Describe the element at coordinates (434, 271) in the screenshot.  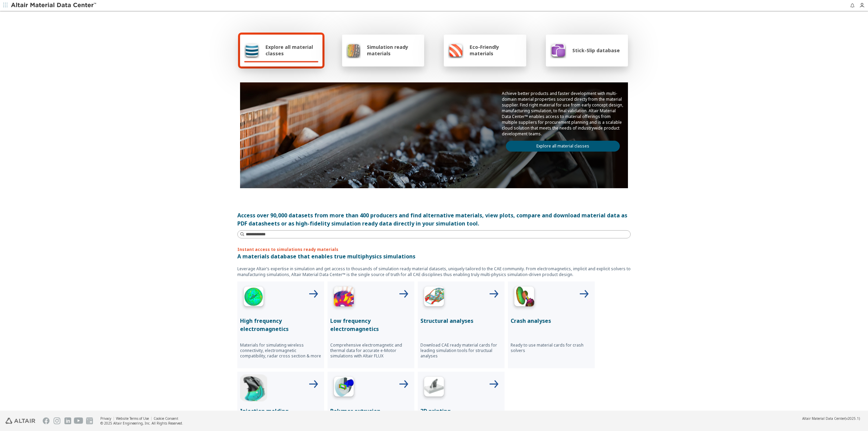
I see `p: Leverage Altair’s expertise in simulation and get access to thousands of simulation ready materia...` at that location.